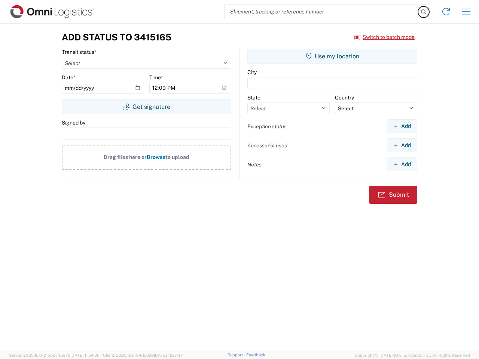 The height and width of the screenshot is (359, 479). Describe the element at coordinates (255, 165) in the screenshot. I see `label: Notes` at that location.